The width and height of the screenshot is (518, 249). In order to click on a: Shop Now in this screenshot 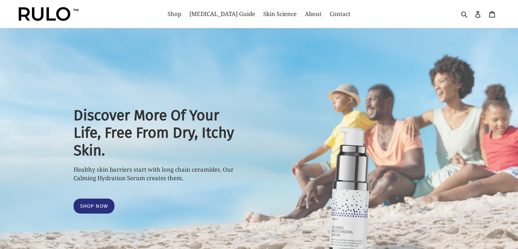, I will do `click(94, 206)`.